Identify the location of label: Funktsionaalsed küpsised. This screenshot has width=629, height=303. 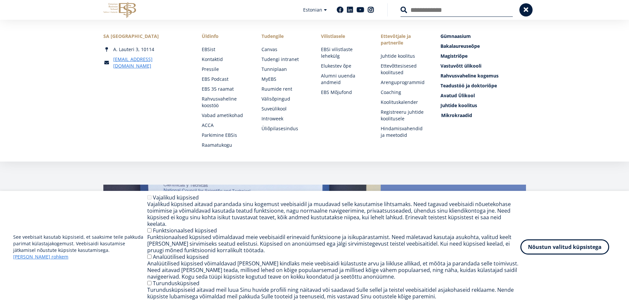
(185, 231).